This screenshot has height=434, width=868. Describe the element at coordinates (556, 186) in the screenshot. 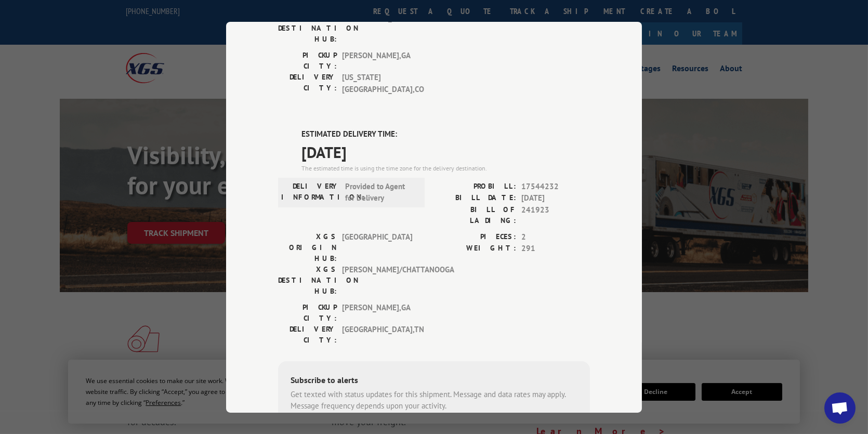

I see `span: 17544232` at that location.